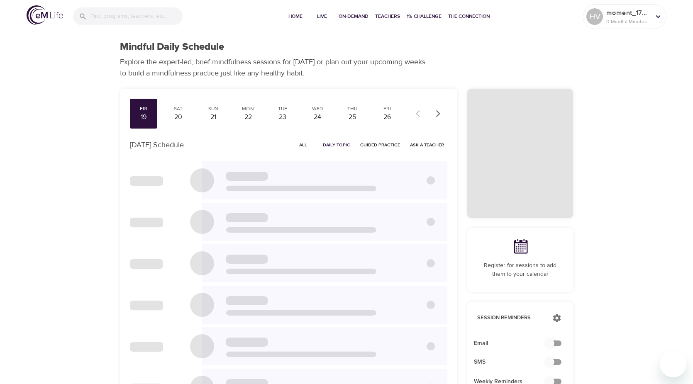 The image size is (693, 384). I want to click on div: Sat, so click(178, 109).